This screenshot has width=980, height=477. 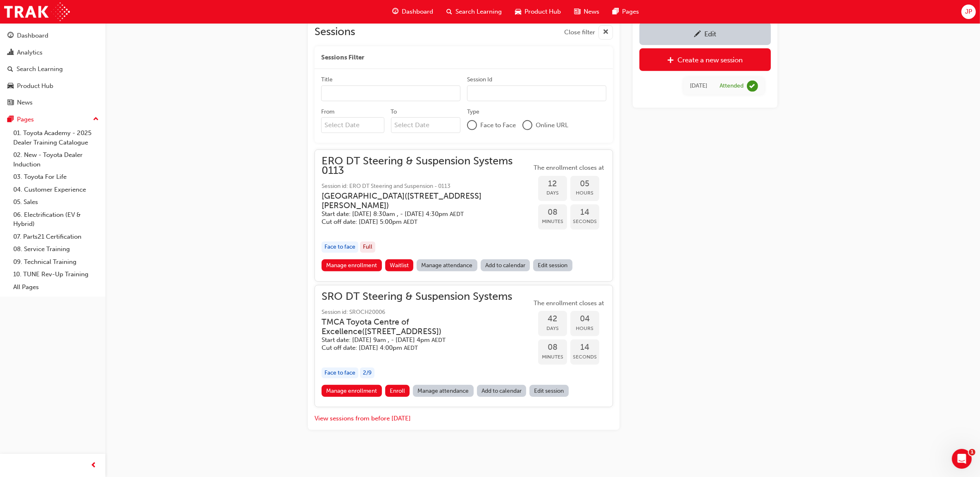 What do you see at coordinates (352, 125) in the screenshot?
I see `input: From` at bounding box center [352, 125].